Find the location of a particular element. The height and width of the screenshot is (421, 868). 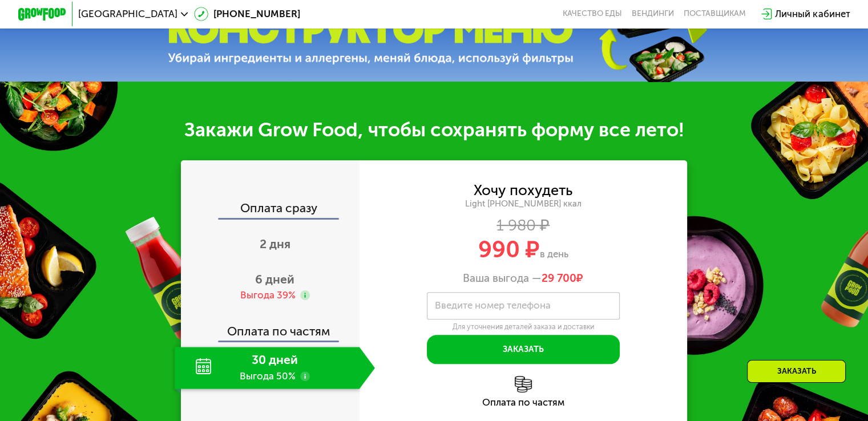

div: Личный кабинет is located at coordinates (812, 14).